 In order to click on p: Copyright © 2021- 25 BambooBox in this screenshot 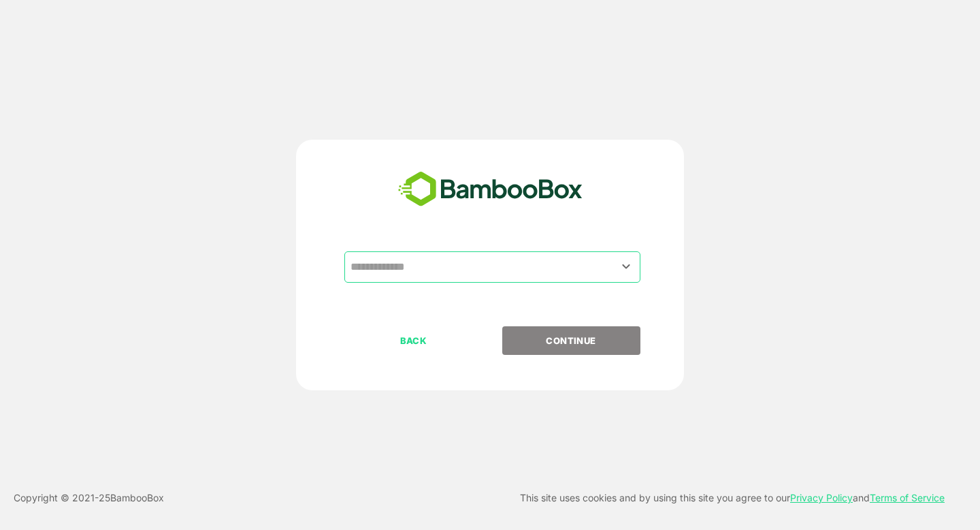, I will do `click(89, 498)`.